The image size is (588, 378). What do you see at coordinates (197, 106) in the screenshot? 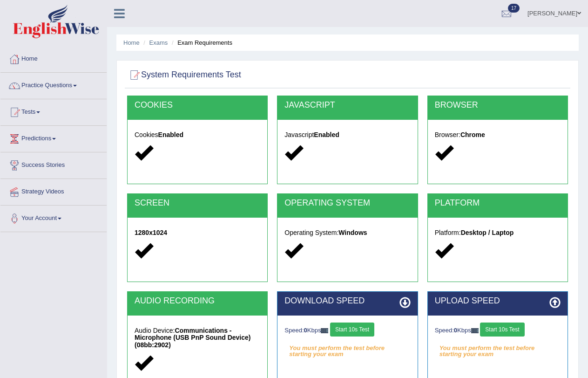
I see `h2: COOKIES` at bounding box center [197, 106].